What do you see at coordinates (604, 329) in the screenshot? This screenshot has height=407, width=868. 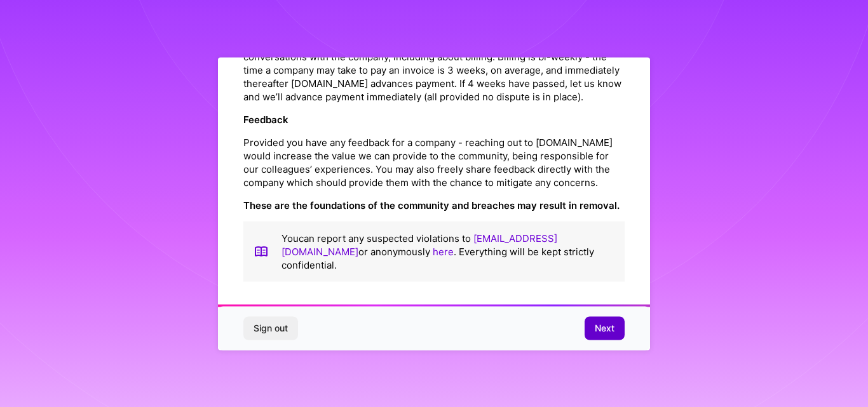 I see `button: Next` at bounding box center [604, 329].